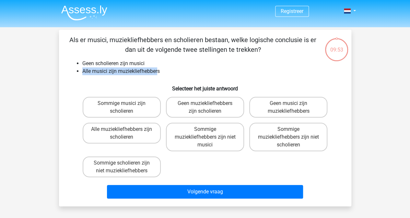  Describe the element at coordinates (336, 46) in the screenshot. I see `div: 09:53` at that location.